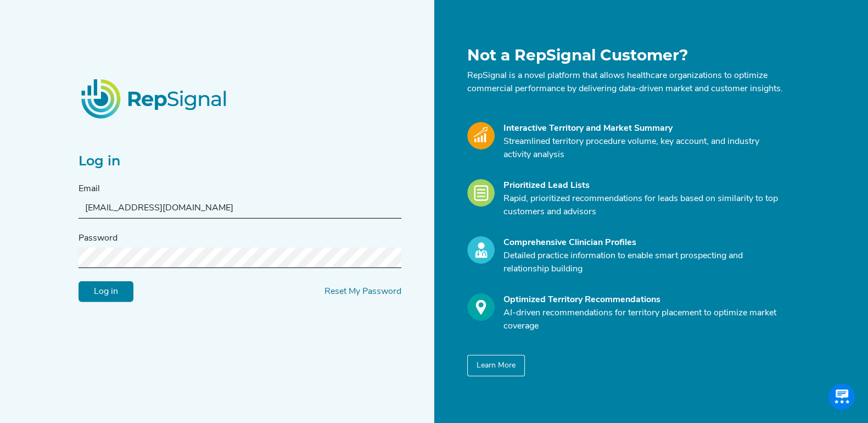 The height and width of the screenshot is (423, 868). I want to click on div: Comprehensive Clinician Profiles, so click(644, 242).